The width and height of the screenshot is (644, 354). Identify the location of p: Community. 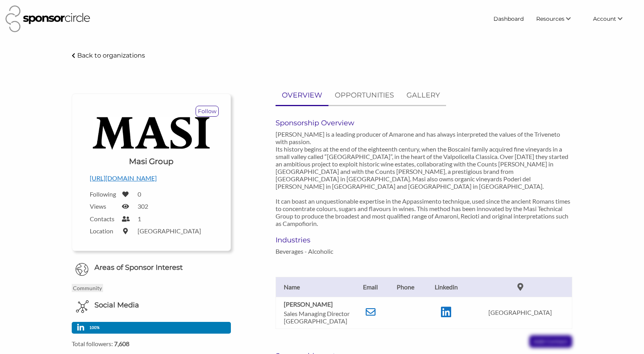
(88, 288).